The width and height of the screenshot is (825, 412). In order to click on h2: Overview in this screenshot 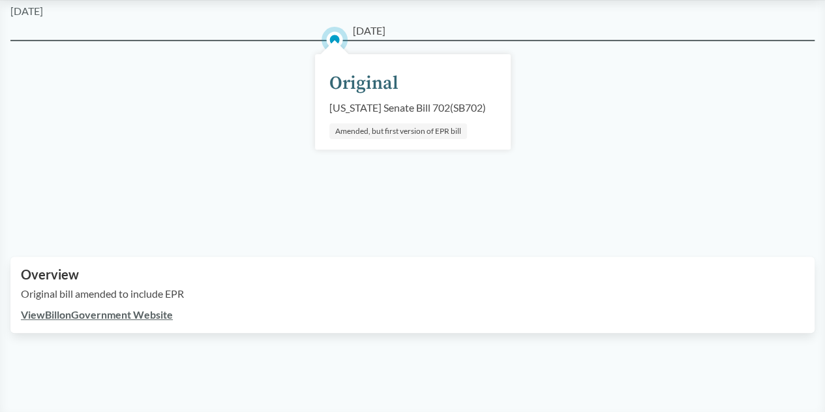, I will do `click(412, 274)`.